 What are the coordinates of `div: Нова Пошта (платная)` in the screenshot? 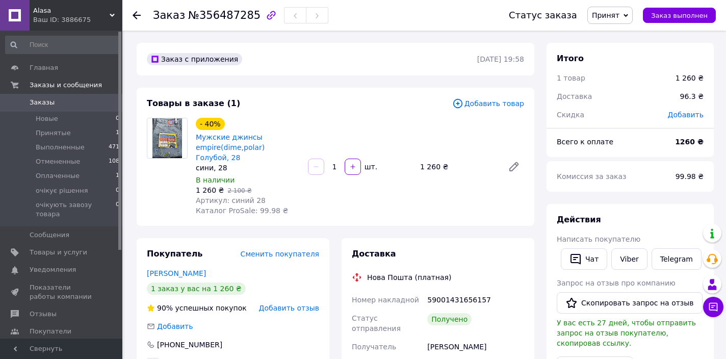 It's located at (409, 277).